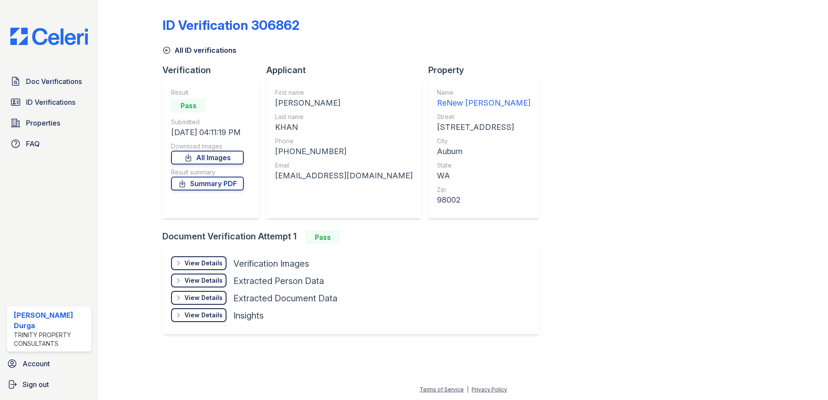 Image resolution: width=828 pixels, height=400 pixels. I want to click on div: Document Verification Attempt 1, so click(354, 237).